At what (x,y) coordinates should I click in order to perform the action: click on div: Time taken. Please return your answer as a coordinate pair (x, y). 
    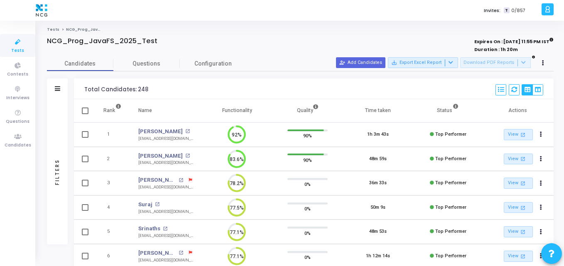
    Looking at the image, I should click on (378, 111).